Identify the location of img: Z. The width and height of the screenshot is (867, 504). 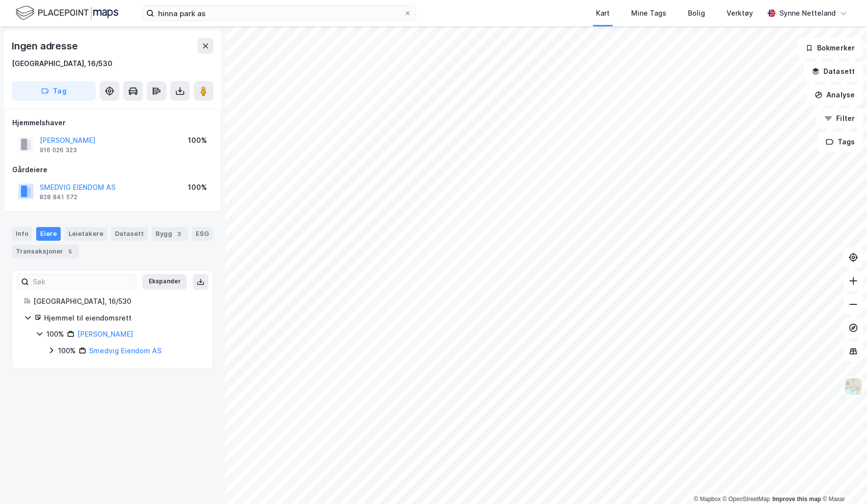
(853, 387).